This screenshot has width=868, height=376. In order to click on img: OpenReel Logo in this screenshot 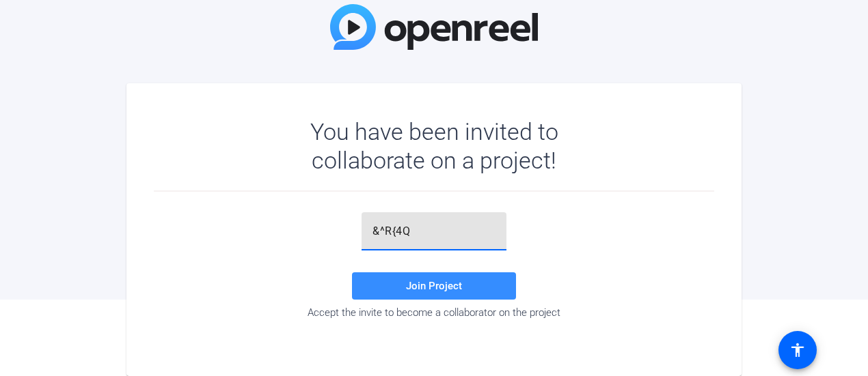, I will do `click(434, 27)`.